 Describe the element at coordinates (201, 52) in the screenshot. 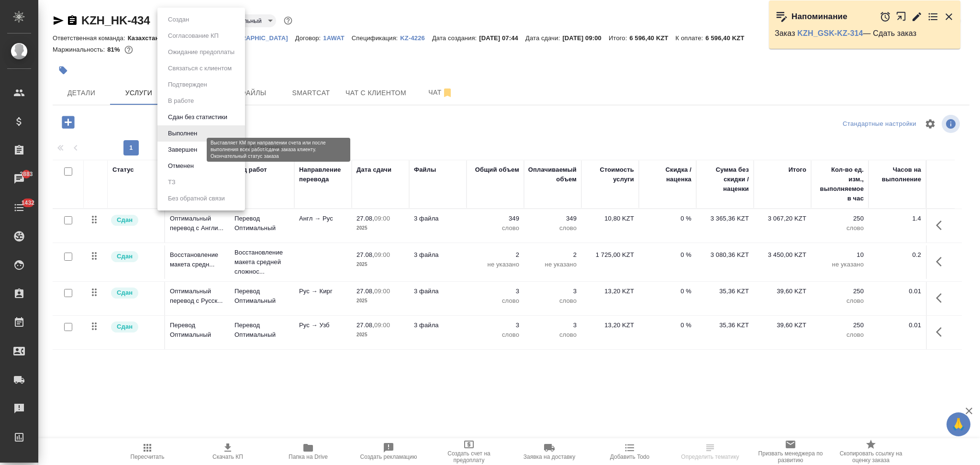

I see `button: Ожидание предоплаты` at that location.